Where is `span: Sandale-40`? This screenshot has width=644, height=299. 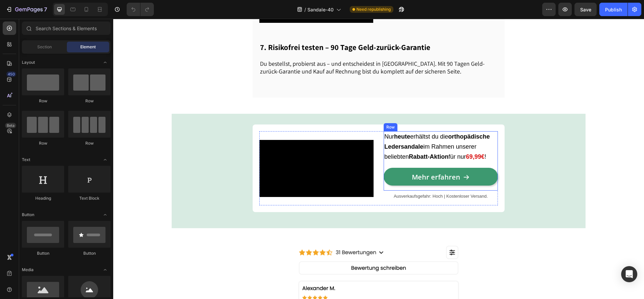
span: Sandale-40 is located at coordinates (320, 10).